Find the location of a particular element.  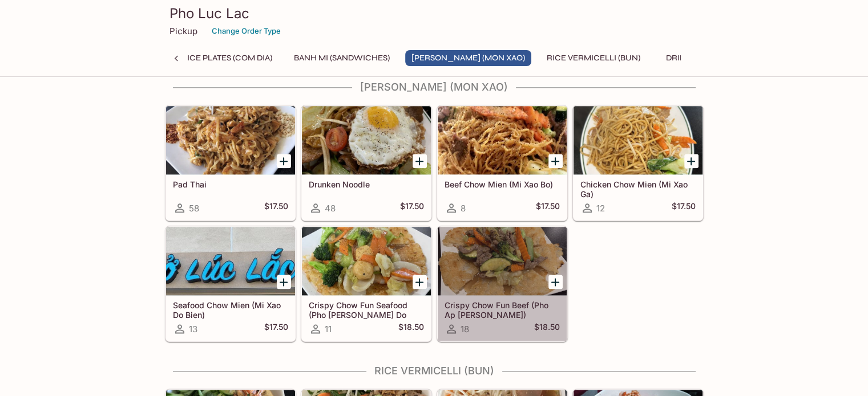

button: Banh Mi (Sandwiches) is located at coordinates (342, 58).